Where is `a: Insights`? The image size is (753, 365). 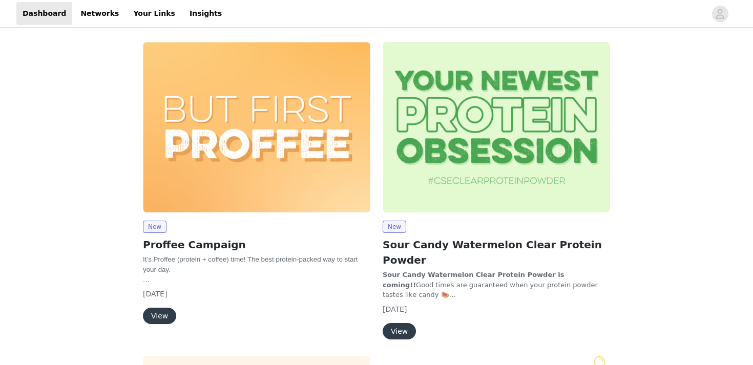
a: Insights is located at coordinates (205, 13).